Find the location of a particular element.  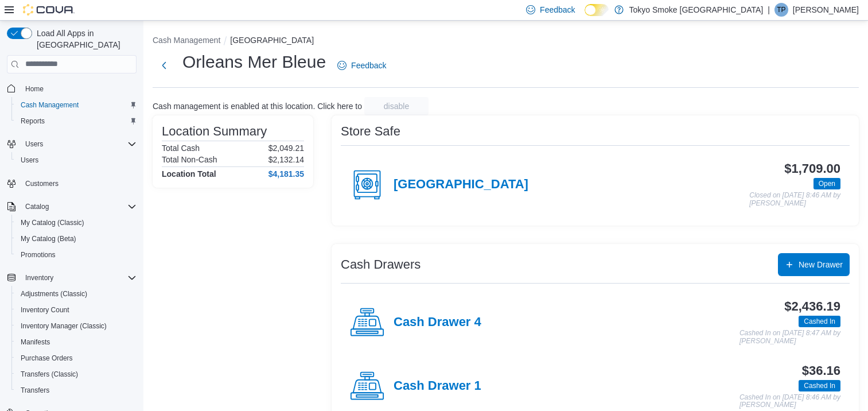

span: Catalog is located at coordinates (79, 206).